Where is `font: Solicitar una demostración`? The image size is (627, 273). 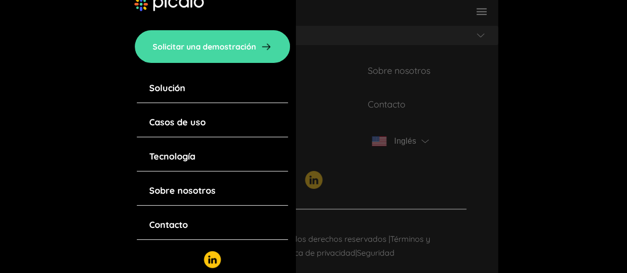
font: Solicitar una demostración is located at coordinates (204, 47).